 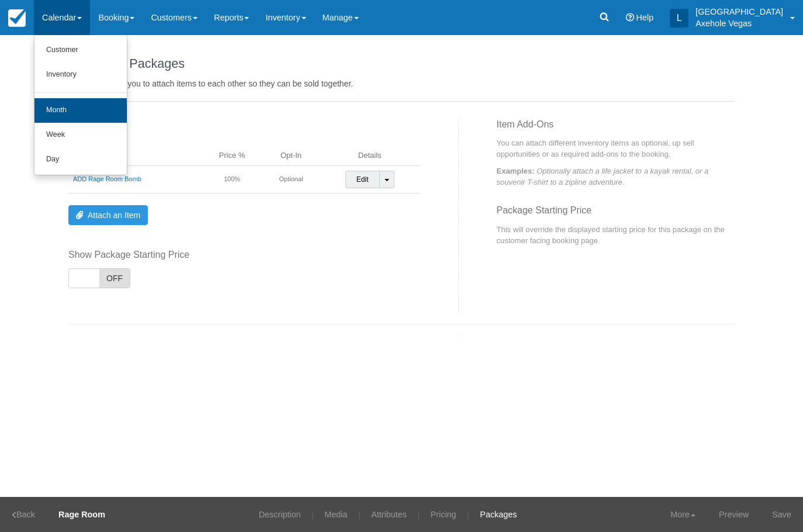 I want to click on strong: Examples:, so click(x=515, y=170).